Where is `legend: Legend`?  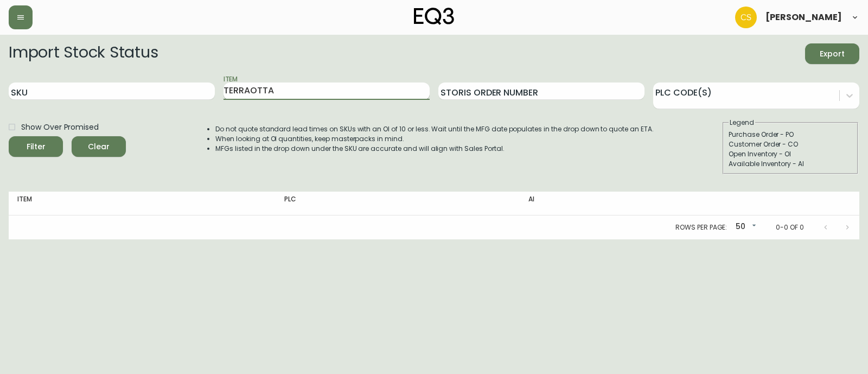 legend: Legend is located at coordinates (742, 123).